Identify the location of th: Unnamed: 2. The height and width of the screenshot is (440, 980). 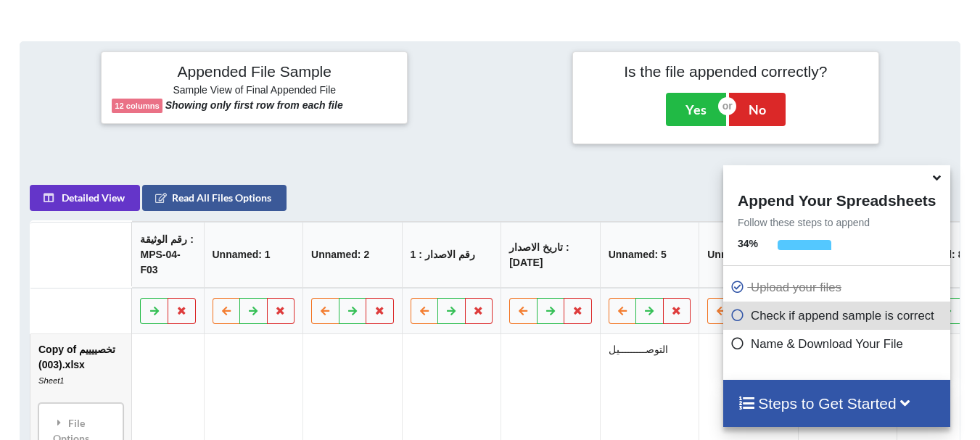
(352, 255).